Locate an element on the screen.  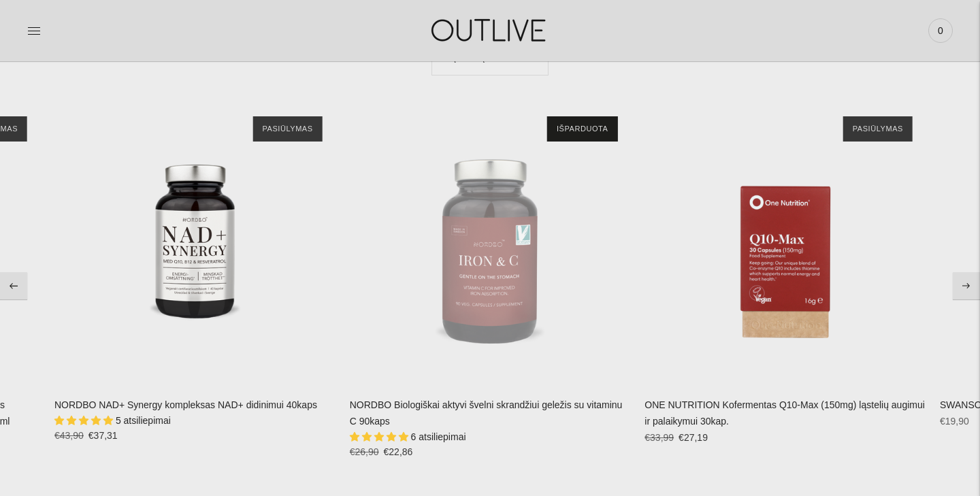
img: OUTLIVE is located at coordinates (490, 30).